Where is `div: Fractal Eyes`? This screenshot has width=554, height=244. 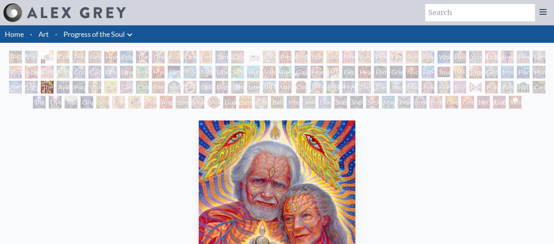
div: Fractal Eyes is located at coordinates (119, 102).